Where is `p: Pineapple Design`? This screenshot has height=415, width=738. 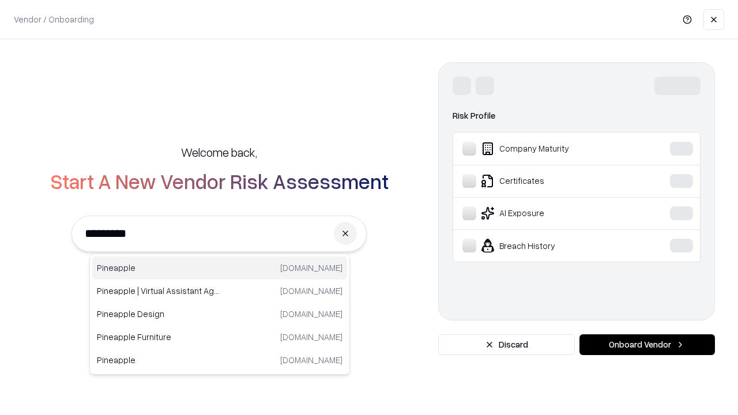 p: Pineapple Design is located at coordinates (158, 314).